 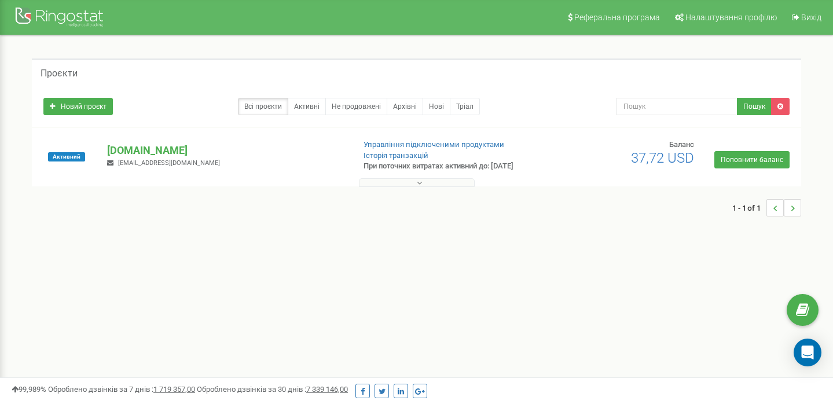 I want to click on a: Тріал, so click(x=465, y=106).